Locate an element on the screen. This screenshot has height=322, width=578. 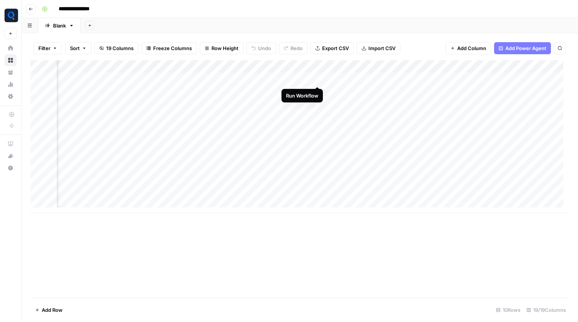
a: Usage is located at coordinates (11, 84).